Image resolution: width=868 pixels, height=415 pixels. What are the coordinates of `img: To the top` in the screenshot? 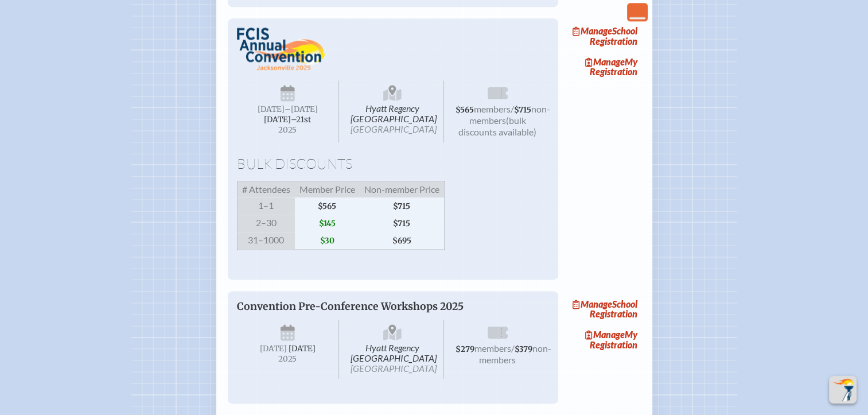 It's located at (843, 390).